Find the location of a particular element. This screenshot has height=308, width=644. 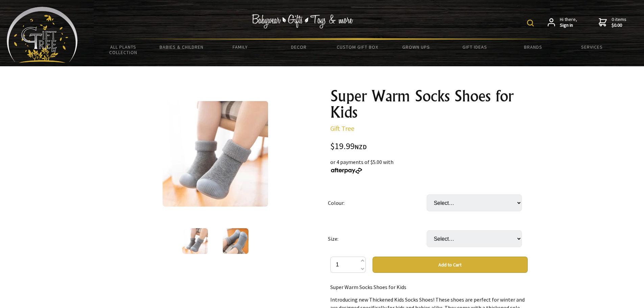

div: $19.99 is located at coordinates (429, 146).